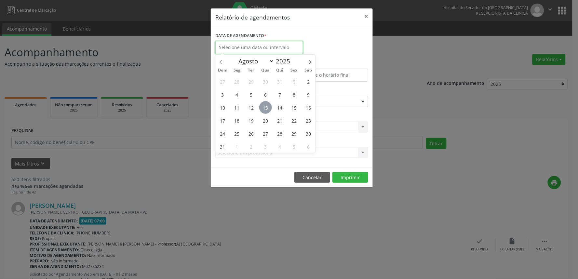  What do you see at coordinates (266, 70) in the screenshot?
I see `span: Qua` at bounding box center [266, 70].